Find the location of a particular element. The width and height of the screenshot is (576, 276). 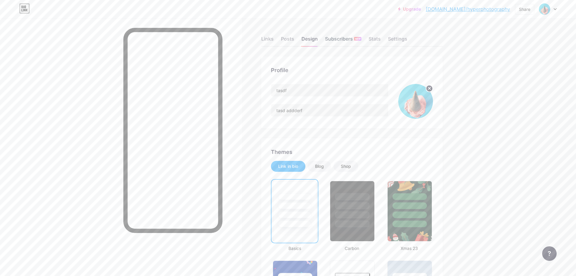

div: Shop is located at coordinates (346, 166).